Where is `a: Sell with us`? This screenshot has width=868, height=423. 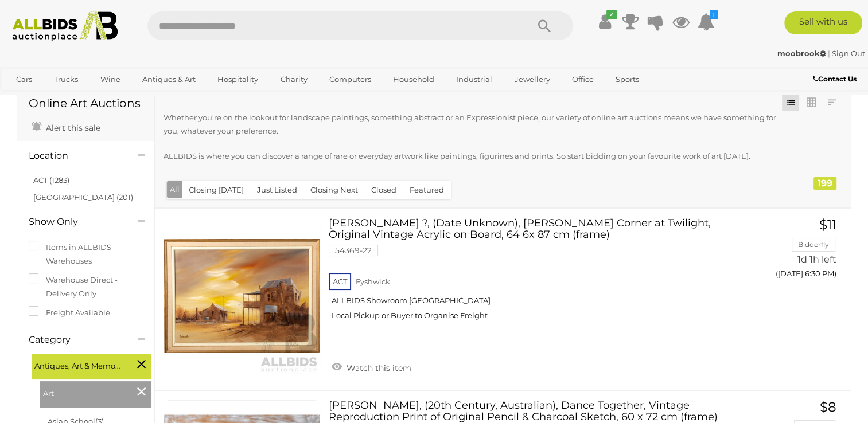 a: Sell with us is located at coordinates (823, 23).